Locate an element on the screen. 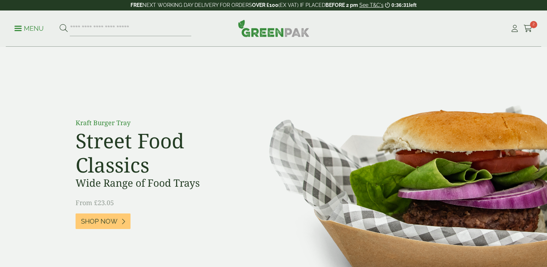  img: GreenPak Supplies is located at coordinates (274, 28).